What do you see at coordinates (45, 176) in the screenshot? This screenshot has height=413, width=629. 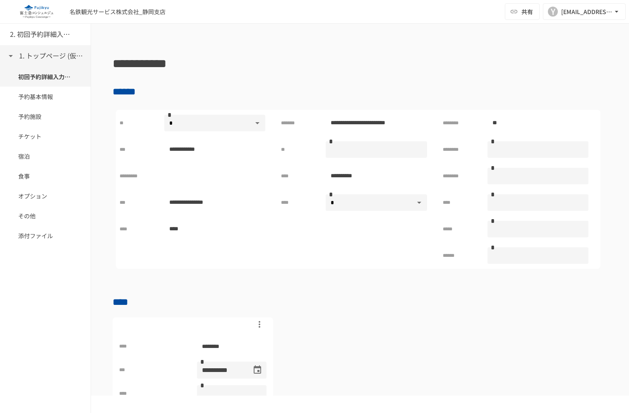 I see `span: 食事` at bounding box center [45, 176].